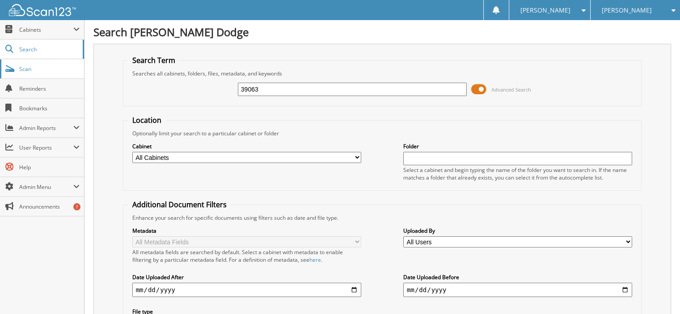  I want to click on legend: Search Term, so click(154, 60).